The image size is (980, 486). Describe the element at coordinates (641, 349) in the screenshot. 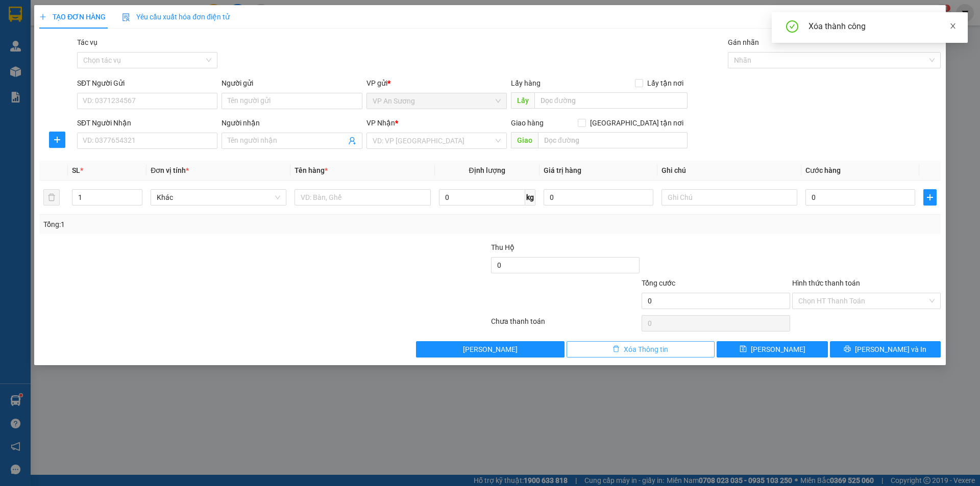

I see `button: deleteXóa Thông tin` at that location.